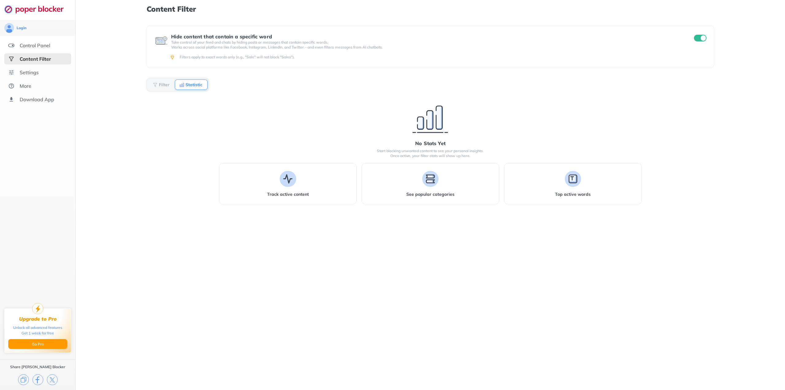 This screenshot has width=785, height=390. Describe the element at coordinates (430, 143) in the screenshot. I see `div: No Stats Yet` at that location.